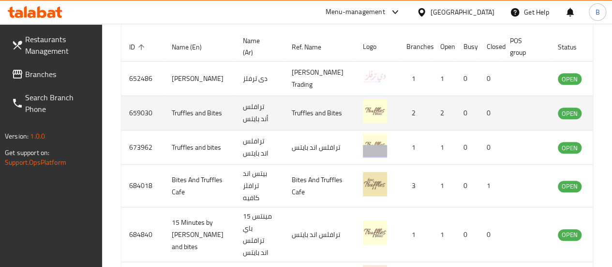 The image size is (612, 267). I want to click on img: Truffles and bites, so click(375, 145).